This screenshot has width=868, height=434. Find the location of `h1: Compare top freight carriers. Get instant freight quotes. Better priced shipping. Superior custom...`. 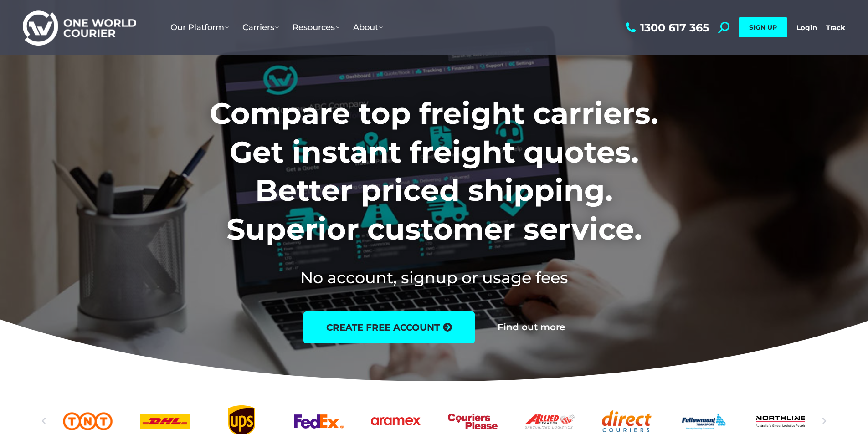

h1: Compare top freight carriers. Get instant freight quotes. Better priced shipping. Superior custom... is located at coordinates (434, 172).